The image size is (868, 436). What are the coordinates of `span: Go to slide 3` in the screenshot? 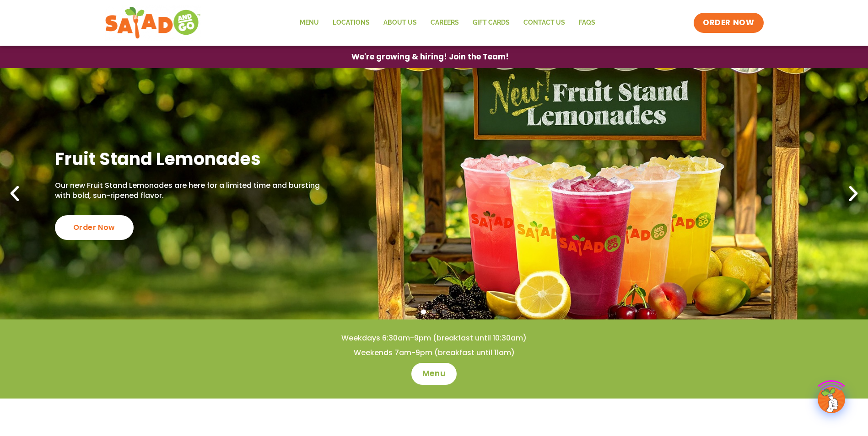 It's located at (445, 312).